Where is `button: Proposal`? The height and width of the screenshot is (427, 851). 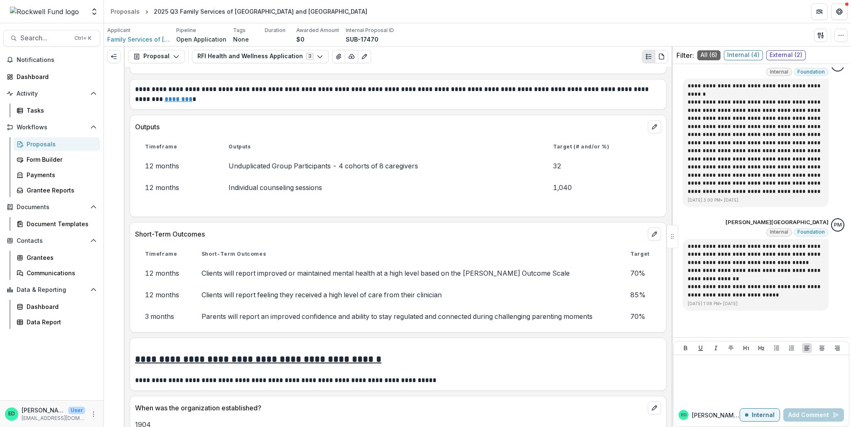
button: Proposal is located at coordinates (156, 57).